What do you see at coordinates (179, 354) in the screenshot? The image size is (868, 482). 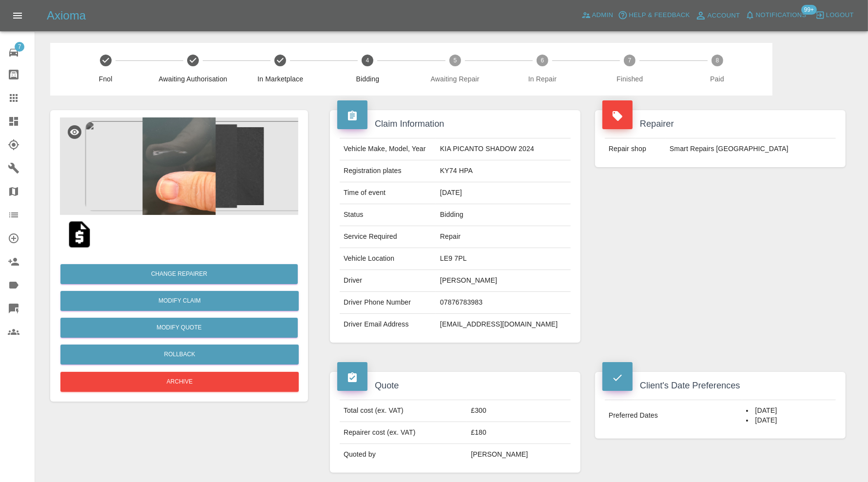 I see `button: Rollback` at bounding box center [179, 354].